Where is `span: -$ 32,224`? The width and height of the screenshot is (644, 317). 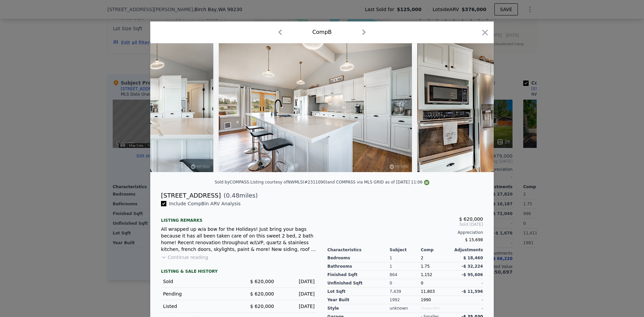
span: -$ 32,224 is located at coordinates (472, 267).